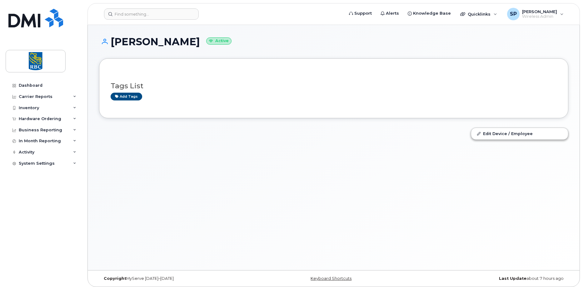  I want to click on h3: Tags List, so click(334, 86).